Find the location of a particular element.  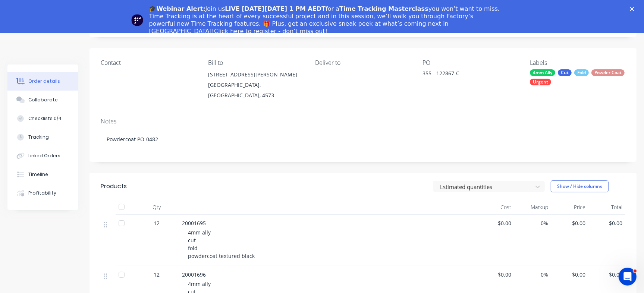

div: Deliver to is located at coordinates (363, 63).